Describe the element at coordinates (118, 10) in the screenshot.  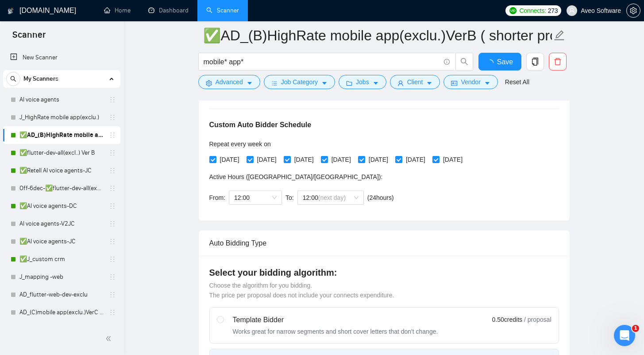
I see `a: homeHome` at that location.